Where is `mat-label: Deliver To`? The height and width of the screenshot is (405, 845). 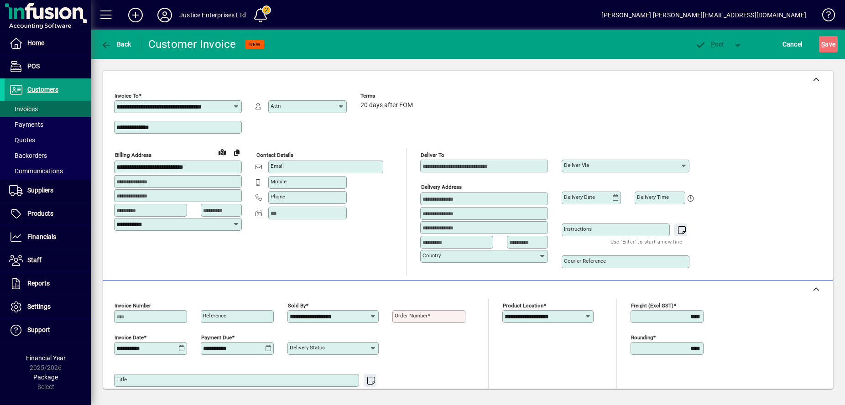 mat-label: Deliver To is located at coordinates (433, 155).